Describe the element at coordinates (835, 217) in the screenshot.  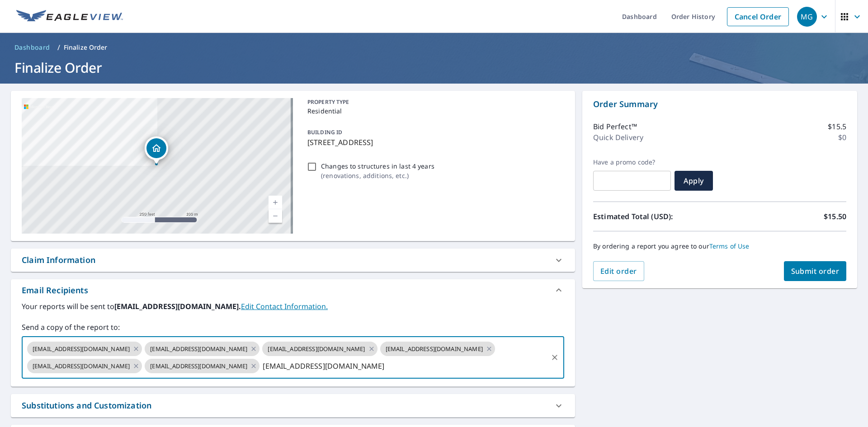
I see `p: $15.50` at that location.